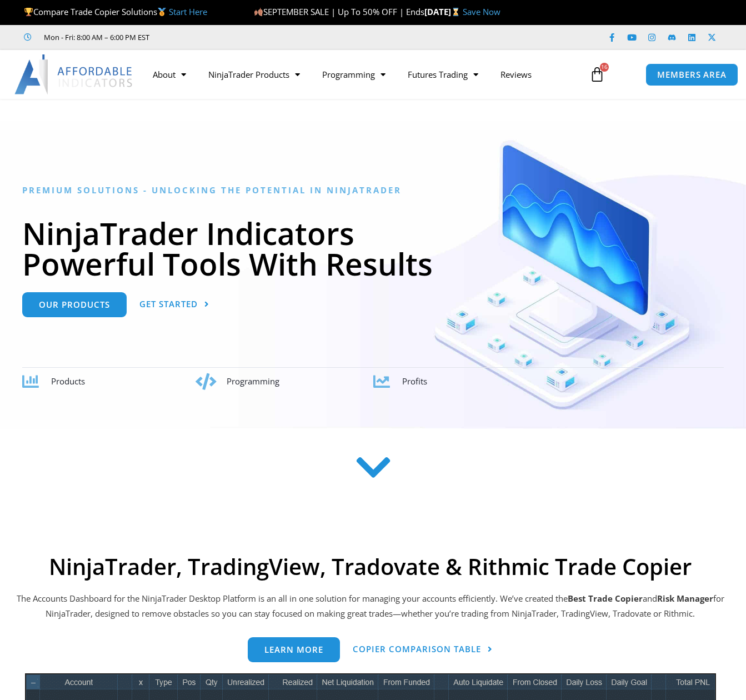 The height and width of the screenshot is (700, 746). I want to click on a: MEMBERS AREA, so click(691, 74).